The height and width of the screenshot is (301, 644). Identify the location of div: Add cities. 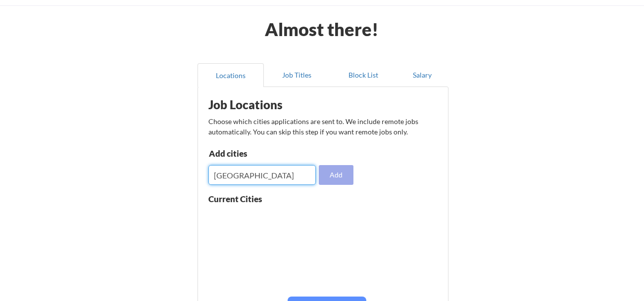
(260, 153).